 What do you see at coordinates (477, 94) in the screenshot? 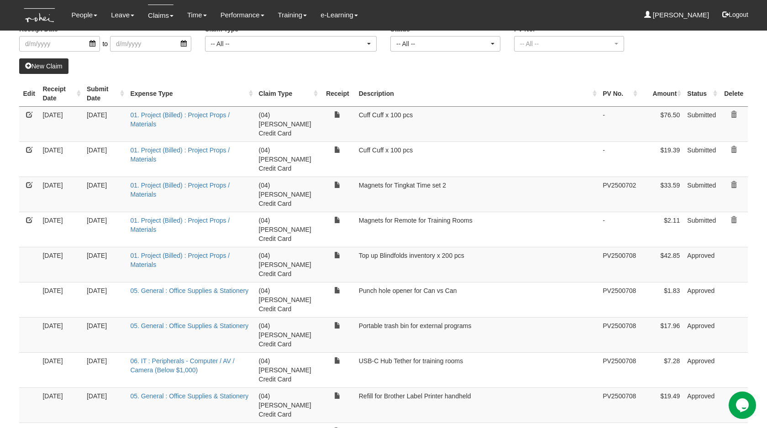
I see `th: Description : activate to sort column ascending` at bounding box center [477, 94].